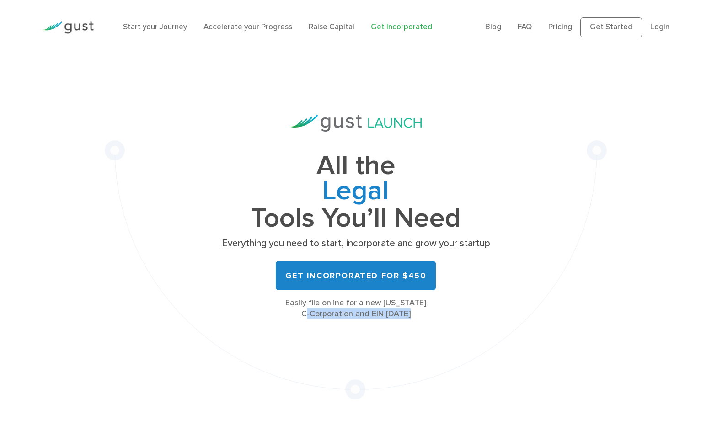 This screenshot has width=712, height=436. Describe the element at coordinates (356, 123) in the screenshot. I see `img: Gust Launch Logo` at that location.